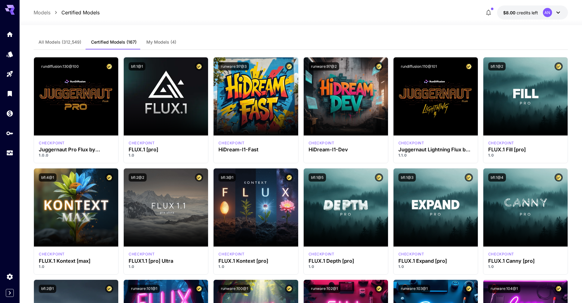  I want to click on span: $8.00, so click(510, 13).